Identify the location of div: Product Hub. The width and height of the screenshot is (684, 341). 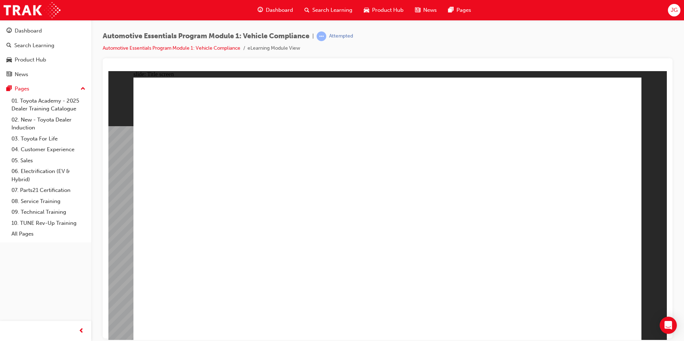
(30, 60).